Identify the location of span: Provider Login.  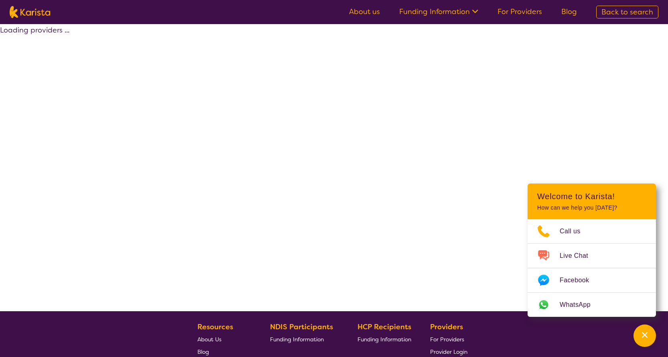
(449, 351).